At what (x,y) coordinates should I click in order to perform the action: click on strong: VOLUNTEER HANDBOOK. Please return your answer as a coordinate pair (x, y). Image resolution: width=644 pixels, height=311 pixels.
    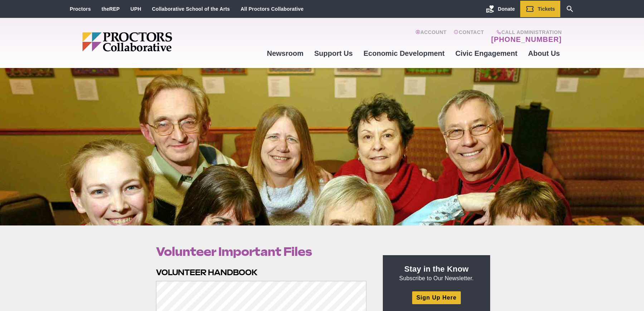
    Looking at the image, I should click on (206, 272).